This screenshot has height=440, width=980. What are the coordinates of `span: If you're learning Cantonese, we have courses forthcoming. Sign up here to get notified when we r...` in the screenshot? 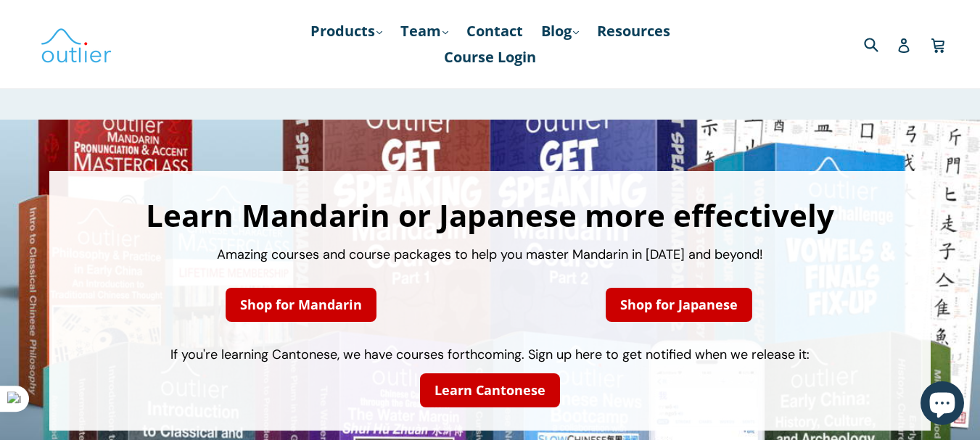 It's located at (490, 355).